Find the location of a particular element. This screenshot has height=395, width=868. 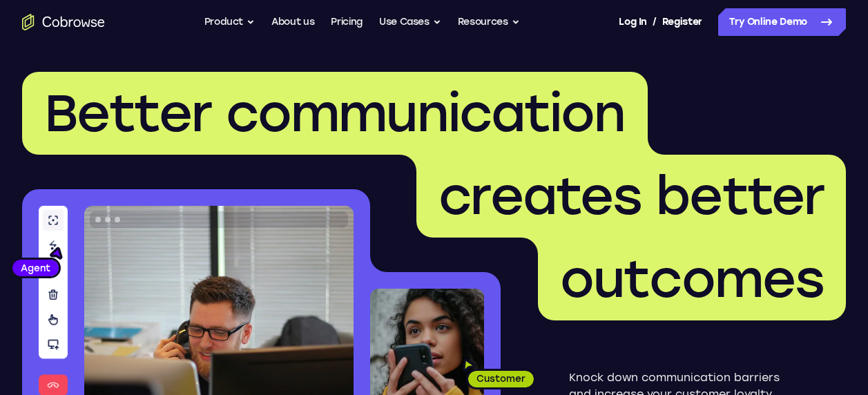

a: Pricing is located at coordinates (347, 22).